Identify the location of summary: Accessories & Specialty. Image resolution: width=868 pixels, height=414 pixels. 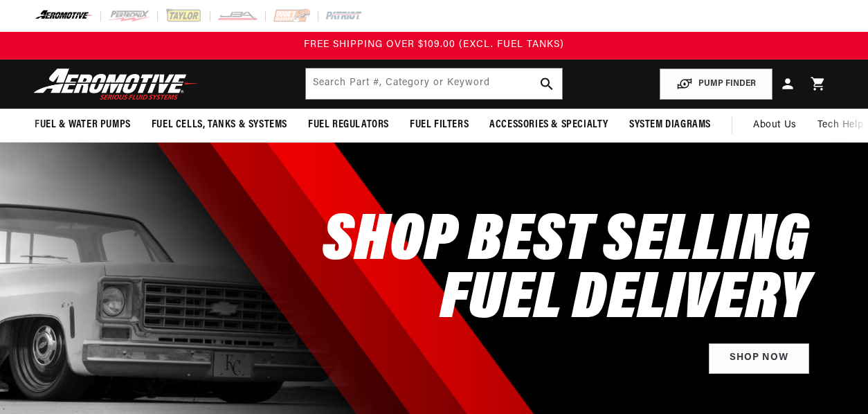
(550, 125).